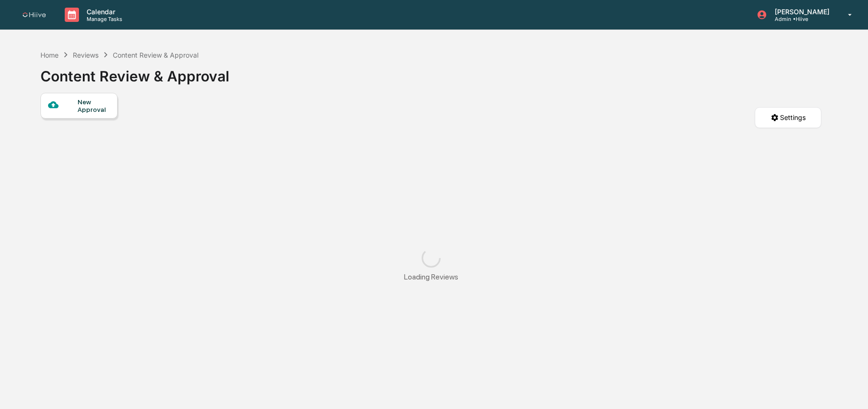  Describe the element at coordinates (103, 12) in the screenshot. I see `p: Calendar` at that location.